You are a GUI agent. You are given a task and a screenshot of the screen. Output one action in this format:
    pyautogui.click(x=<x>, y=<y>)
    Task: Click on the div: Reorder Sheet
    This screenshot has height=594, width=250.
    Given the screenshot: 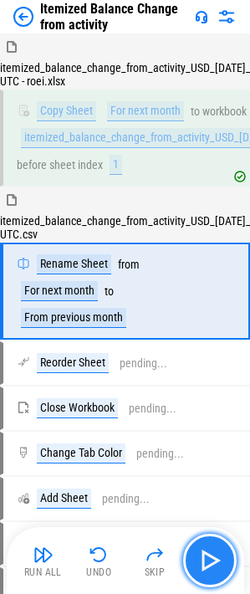 What is the action you would take?
    pyautogui.click(x=73, y=363)
    